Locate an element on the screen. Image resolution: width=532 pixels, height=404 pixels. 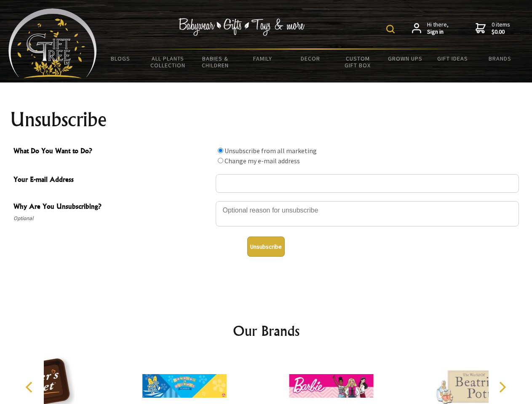
a: Decor is located at coordinates (310, 58).